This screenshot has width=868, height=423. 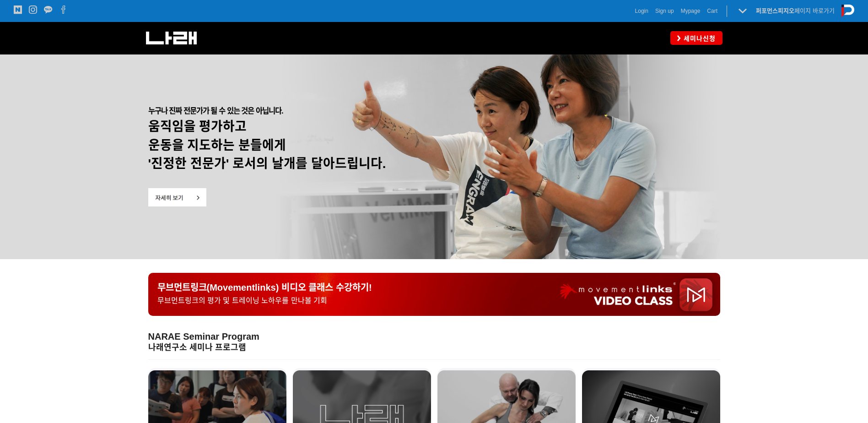 I want to click on img: 5ca3dfaf38ad5.png, so click(x=177, y=197).